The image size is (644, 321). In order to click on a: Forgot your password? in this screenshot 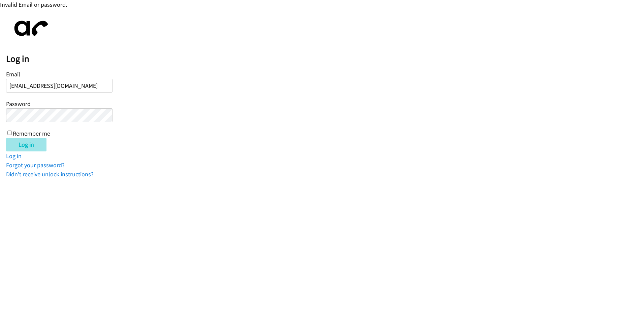, I will do `click(36, 165)`.